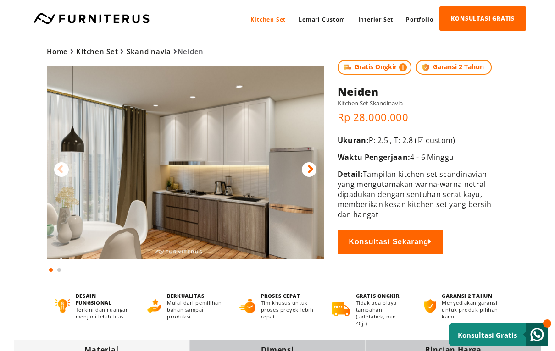 This screenshot has width=555, height=351. Describe the element at coordinates (375, 67) in the screenshot. I see `span: Gratis Ongkir` at that location.